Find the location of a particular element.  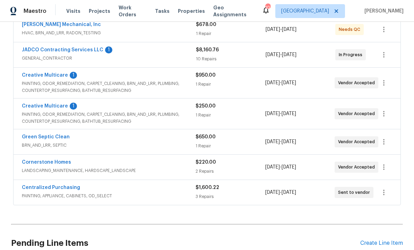

a: Cornerstone Homes is located at coordinates (46, 162).